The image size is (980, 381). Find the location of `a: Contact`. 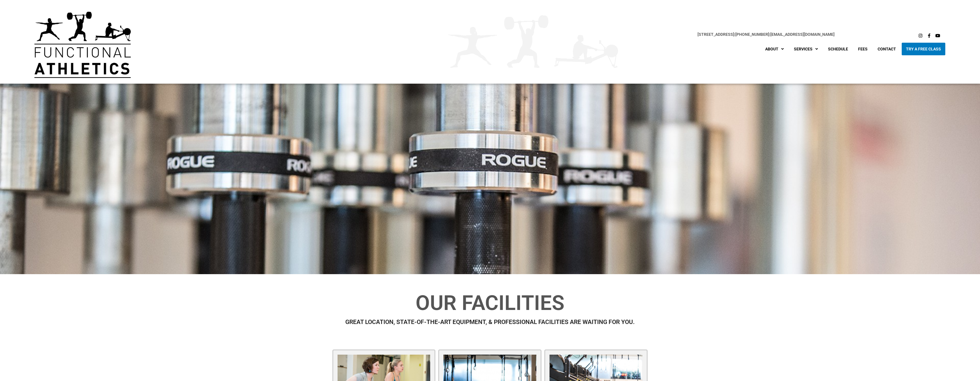

a: Contact is located at coordinates (887, 49).